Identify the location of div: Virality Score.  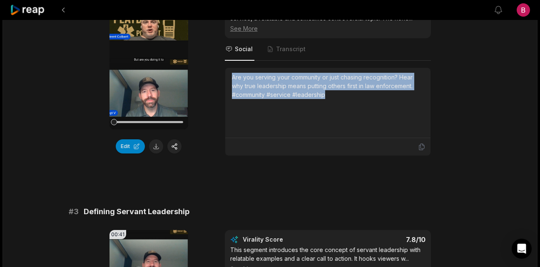
(287, 240).